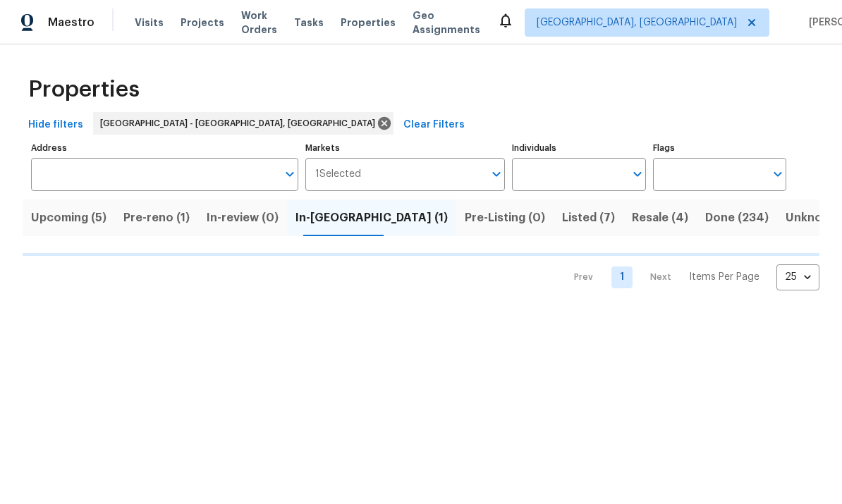 This screenshot has height=504, width=842. Describe the element at coordinates (202, 22) in the screenshot. I see `span: Projects` at that location.